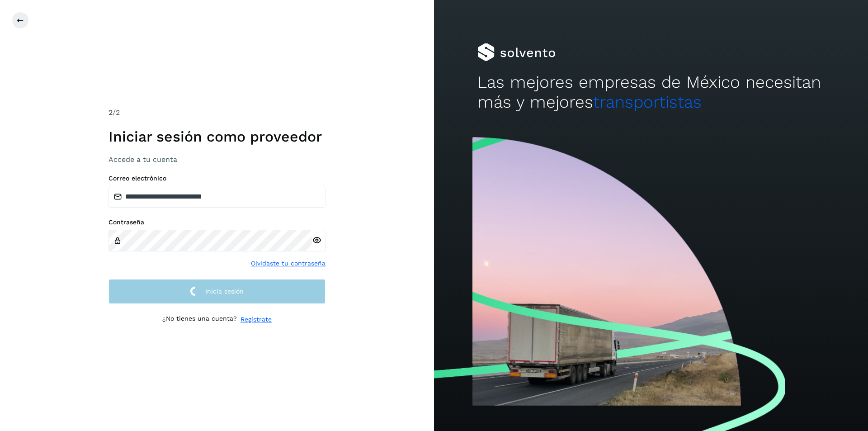 The image size is (868, 431). Describe the element at coordinates (199, 319) in the screenshot. I see `p: ¿No tienes una cuenta?` at that location.